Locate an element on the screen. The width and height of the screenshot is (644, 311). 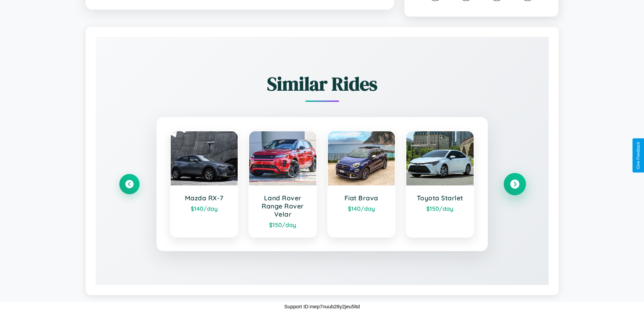
a: Toyota Starlet$150/day is located at coordinates (440, 184).